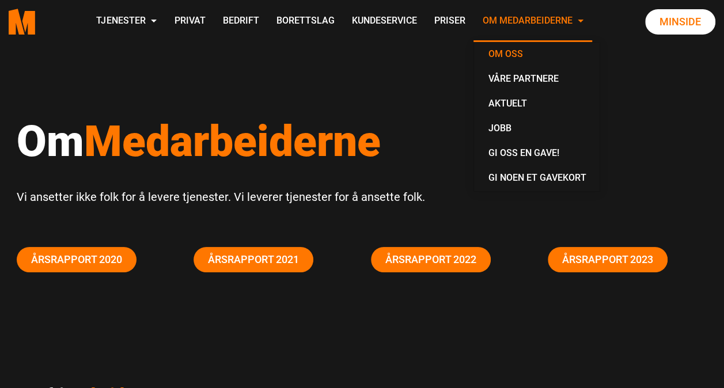  Describe the element at coordinates (384, 21) in the screenshot. I see `a: Kundeservice` at that location.